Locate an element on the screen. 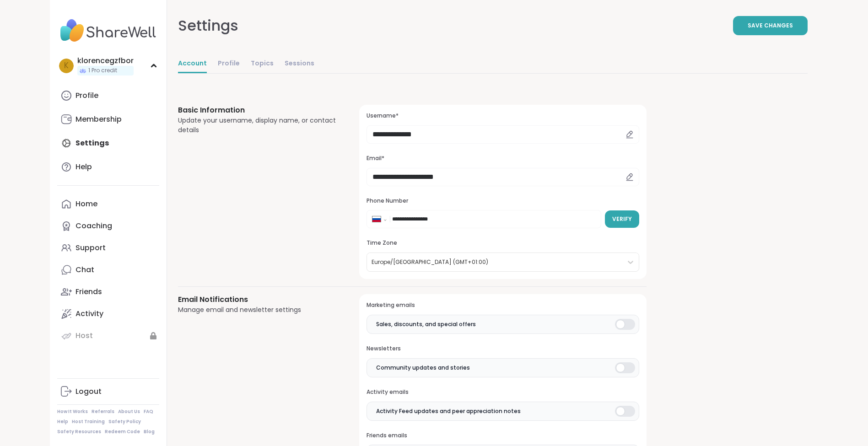  div: Logout is located at coordinates (88, 391).